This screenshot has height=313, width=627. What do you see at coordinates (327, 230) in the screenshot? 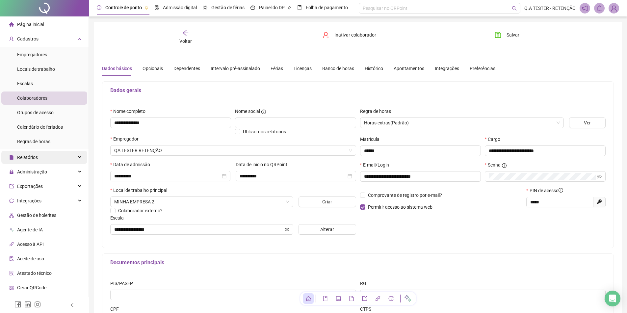
I see `button: Alterar` at bounding box center [327, 230].